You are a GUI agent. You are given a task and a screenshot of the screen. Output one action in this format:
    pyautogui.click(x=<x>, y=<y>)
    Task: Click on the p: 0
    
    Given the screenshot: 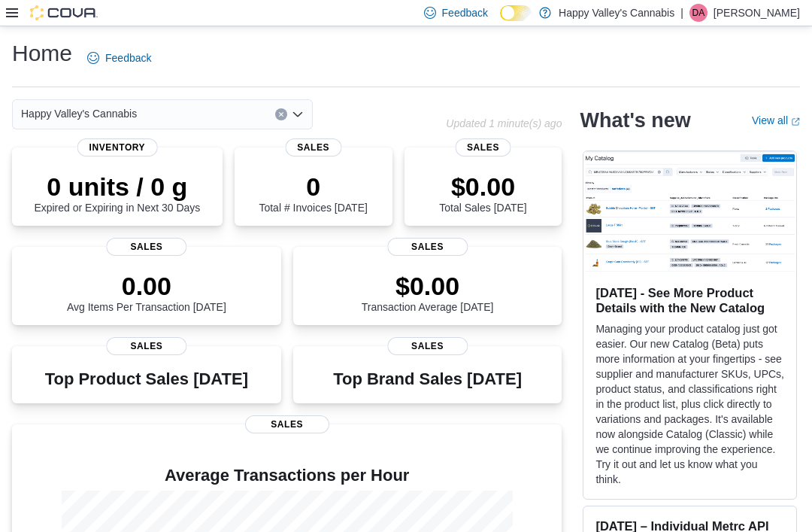 What is the action you would take?
    pyautogui.click(x=313, y=187)
    